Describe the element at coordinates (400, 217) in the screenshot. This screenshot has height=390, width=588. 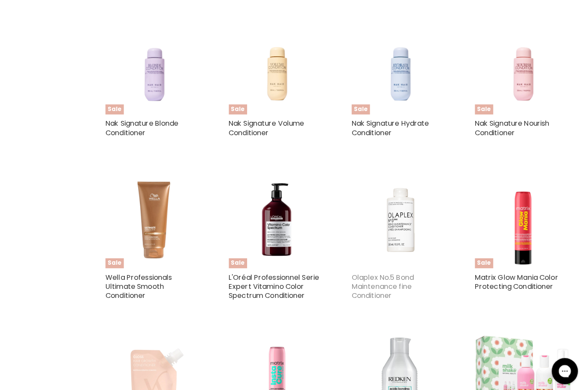
I see `img: Olaplex No.5 Bond Maintenance fine Conditioner` at that location.